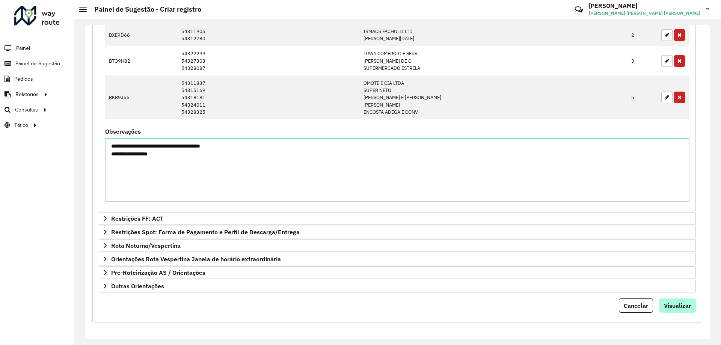 This screenshot has height=345, width=721. Describe the element at coordinates (578, 9) in the screenshot. I see `a: Contato Rápido` at that location.